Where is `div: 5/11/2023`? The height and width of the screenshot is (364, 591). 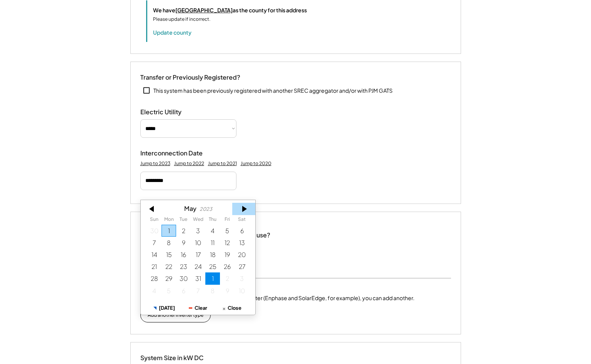 div: 5/11/2023 is located at coordinates (213, 242).